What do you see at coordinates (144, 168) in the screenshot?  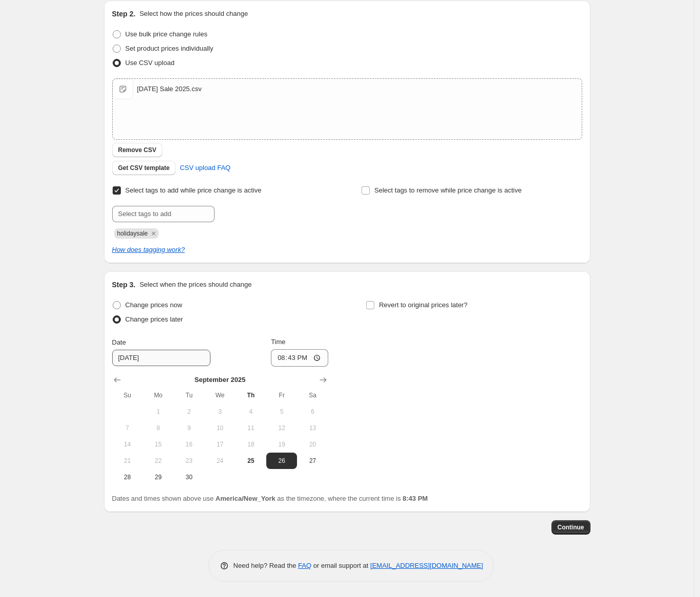 I see `button: Get CSV template` at bounding box center [144, 168].